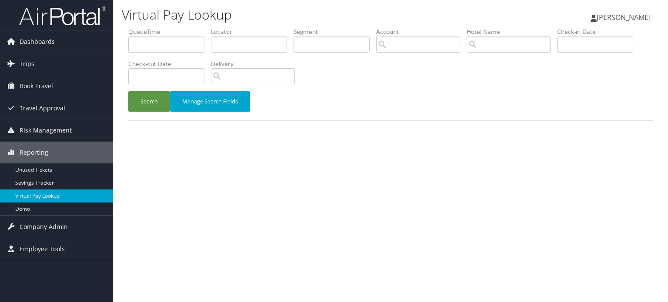  I want to click on span: Company Admin, so click(44, 227).